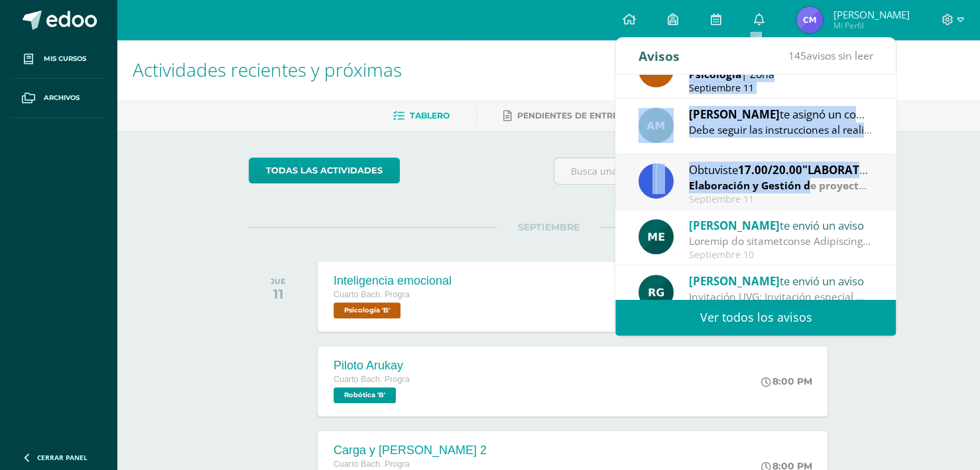 The image size is (980, 470). I want to click on div: Septiembre 10, so click(781, 255).